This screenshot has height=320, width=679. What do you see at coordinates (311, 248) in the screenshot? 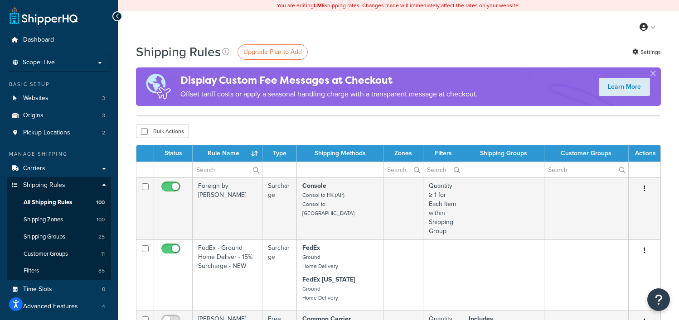
I see `strong: FedEx` at bounding box center [311, 248].